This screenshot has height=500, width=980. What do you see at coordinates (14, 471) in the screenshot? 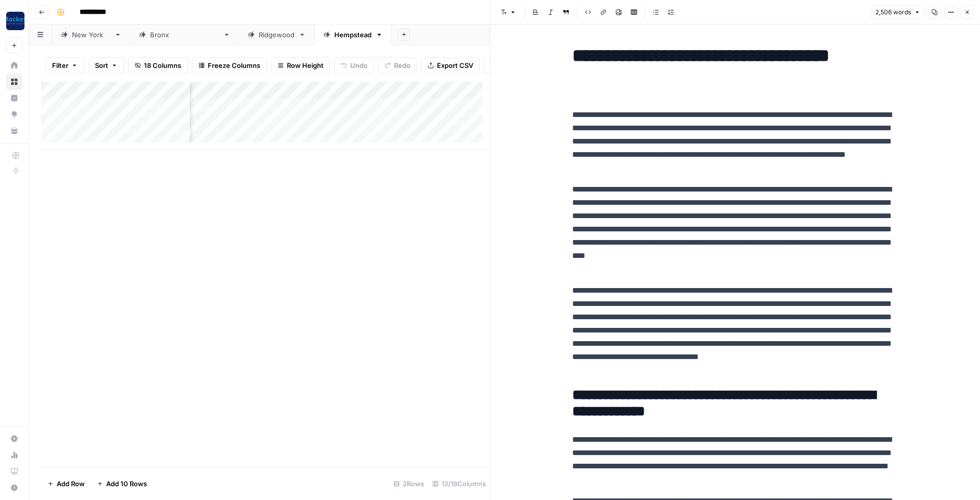
I see `a: Learning Hub` at bounding box center [14, 471].